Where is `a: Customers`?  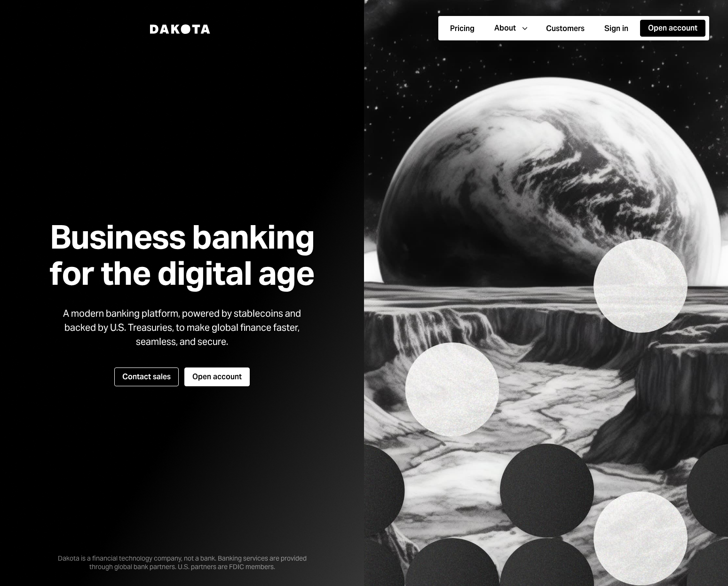
a: Customers is located at coordinates (565, 28).